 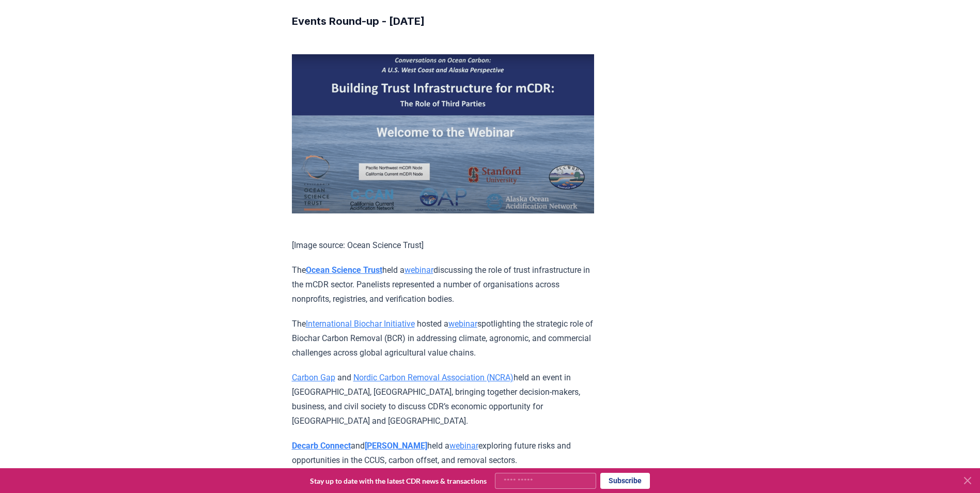 What do you see at coordinates (313, 377) in the screenshot?
I see `a: Carbon Gap` at bounding box center [313, 377].